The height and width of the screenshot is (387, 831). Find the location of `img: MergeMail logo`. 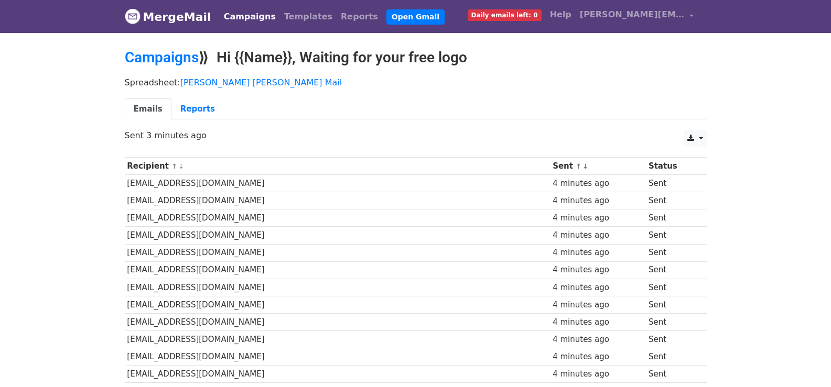

img: MergeMail logo is located at coordinates (133, 16).